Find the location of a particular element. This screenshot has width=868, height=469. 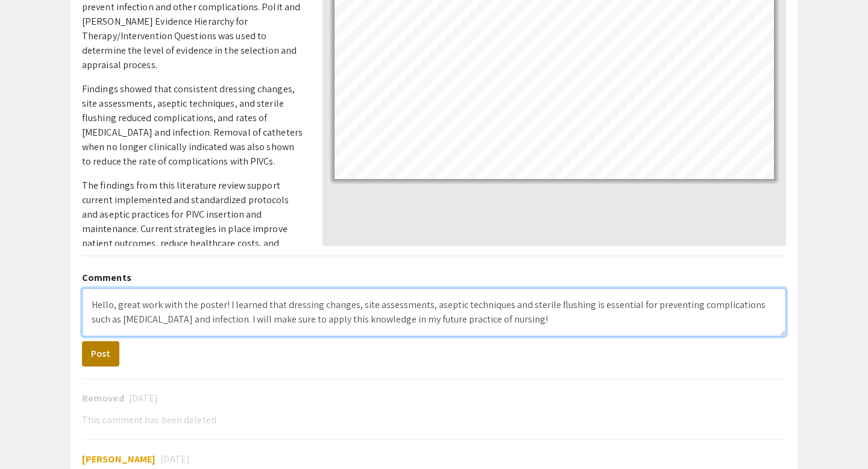

h2: Comments is located at coordinates (434, 278).